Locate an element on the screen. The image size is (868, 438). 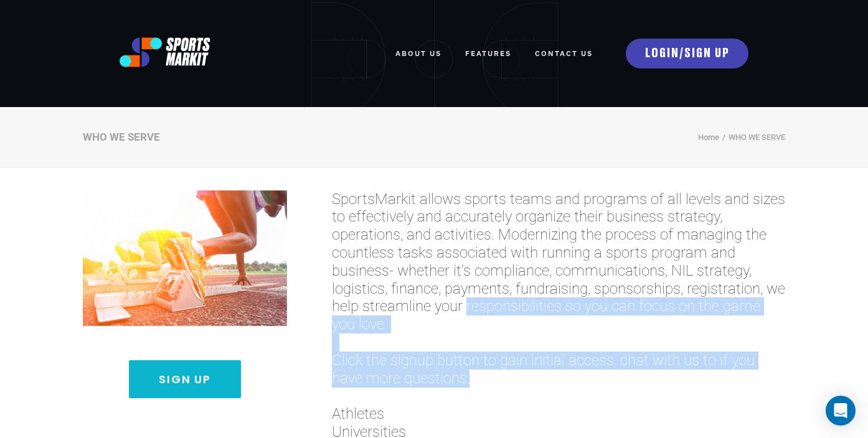
a: FEATURES is located at coordinates (488, 53).